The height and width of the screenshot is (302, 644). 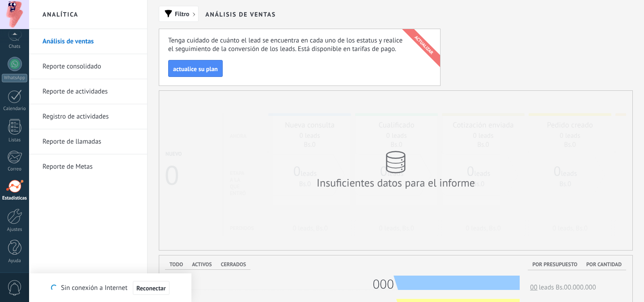 What do you see at coordinates (151, 288) in the screenshot?
I see `span: Reconectar` at bounding box center [151, 288].